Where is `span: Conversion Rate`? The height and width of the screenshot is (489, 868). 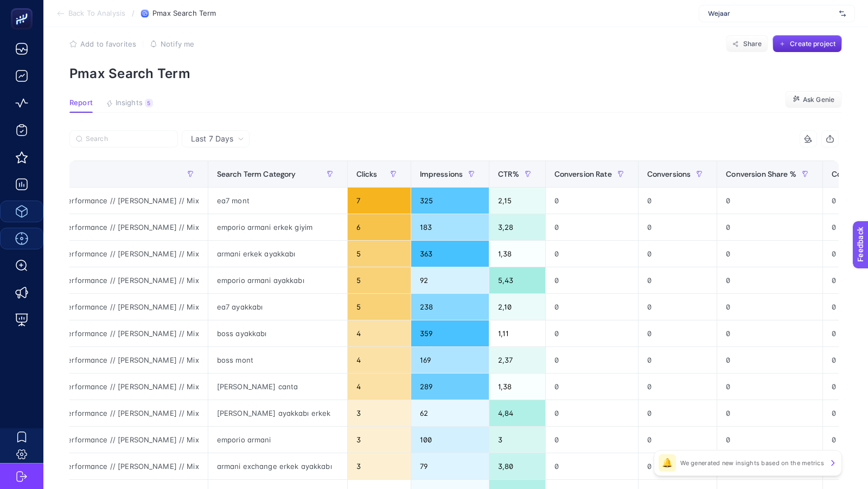 span: Conversion Rate is located at coordinates (583, 174).